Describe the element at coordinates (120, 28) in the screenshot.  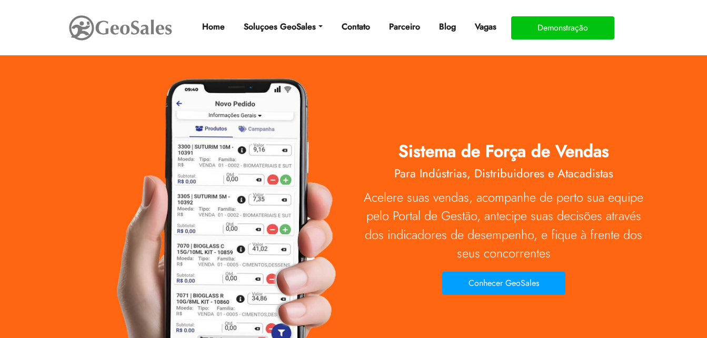
I see `img: GeoSales` at that location.